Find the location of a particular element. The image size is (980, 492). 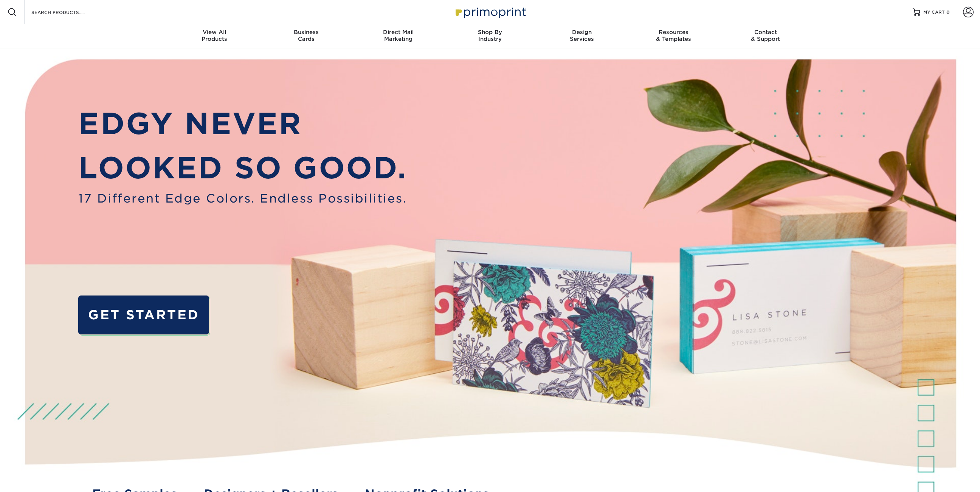

p: EDGY NEVER is located at coordinates (243, 123).